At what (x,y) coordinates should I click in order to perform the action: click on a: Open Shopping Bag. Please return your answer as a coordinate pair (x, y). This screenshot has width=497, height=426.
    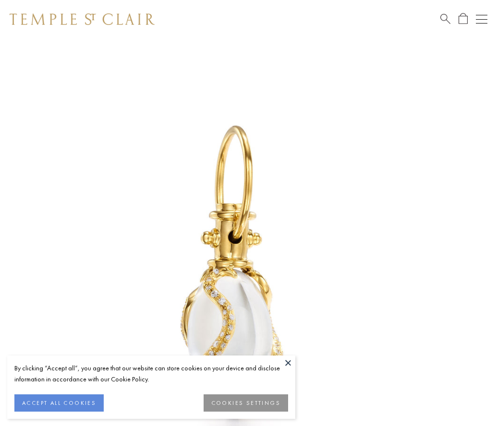
    Looking at the image, I should click on (463, 19).